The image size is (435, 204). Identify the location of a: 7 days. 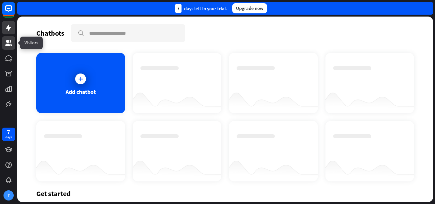
(9, 134).